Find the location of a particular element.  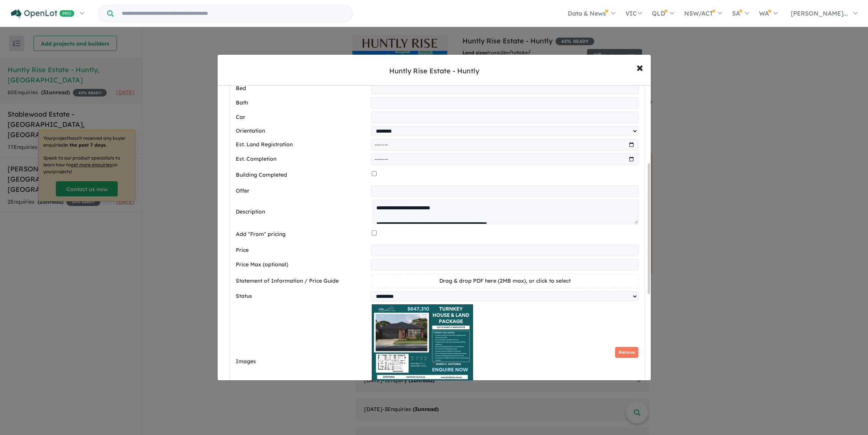

div: Huntly Rise Estate - Huntly is located at coordinates (434, 71).